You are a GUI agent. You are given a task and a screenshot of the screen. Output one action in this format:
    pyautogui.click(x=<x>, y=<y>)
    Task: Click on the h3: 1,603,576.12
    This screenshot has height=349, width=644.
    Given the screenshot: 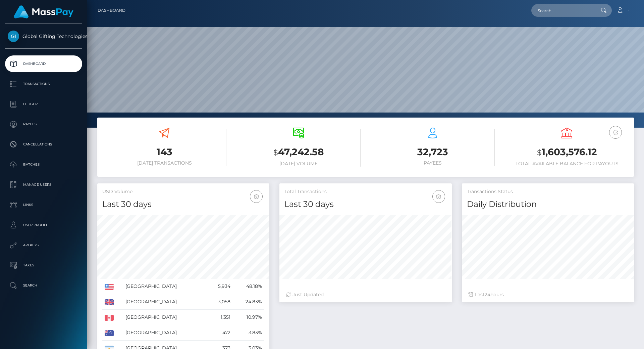 What is the action you would take?
    pyautogui.click(x=567, y=152)
    